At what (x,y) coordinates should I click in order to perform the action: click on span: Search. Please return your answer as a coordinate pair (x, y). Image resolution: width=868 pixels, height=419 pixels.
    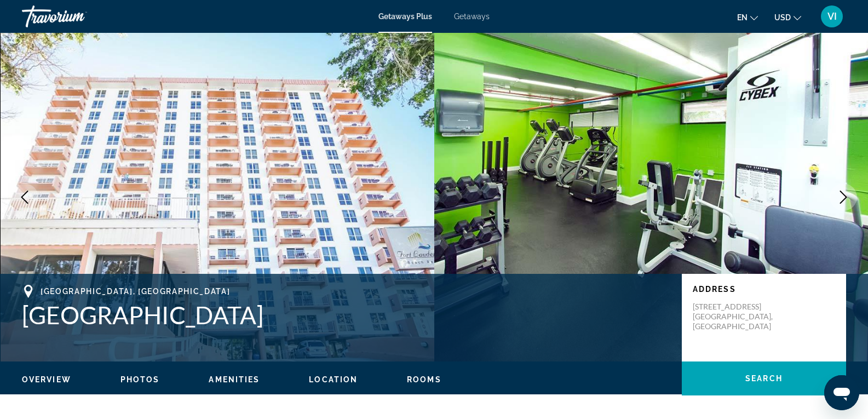
    Looking at the image, I should click on (764, 379).